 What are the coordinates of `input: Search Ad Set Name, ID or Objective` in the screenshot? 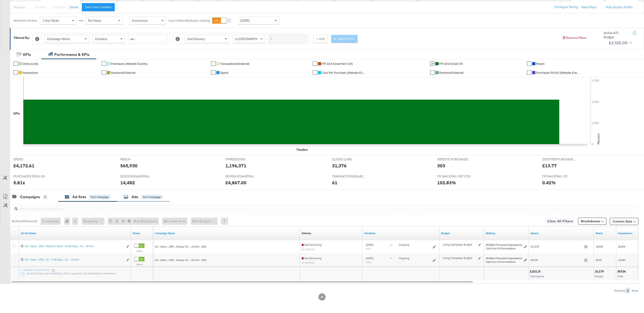 It's located at (298, 207).